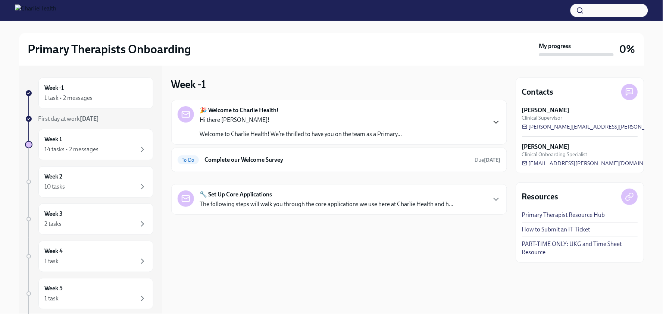 The height and width of the screenshot is (322, 663). I want to click on span: To Do, so click(188, 160).